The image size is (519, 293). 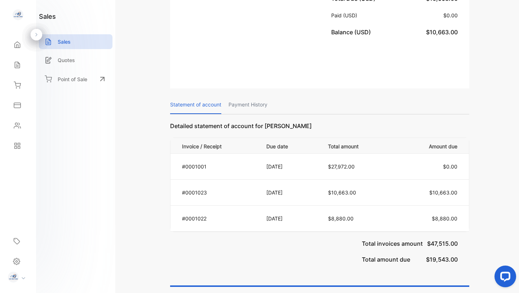 What do you see at coordinates (76, 79) in the screenshot?
I see `a: Point of Sale` at bounding box center [76, 79].